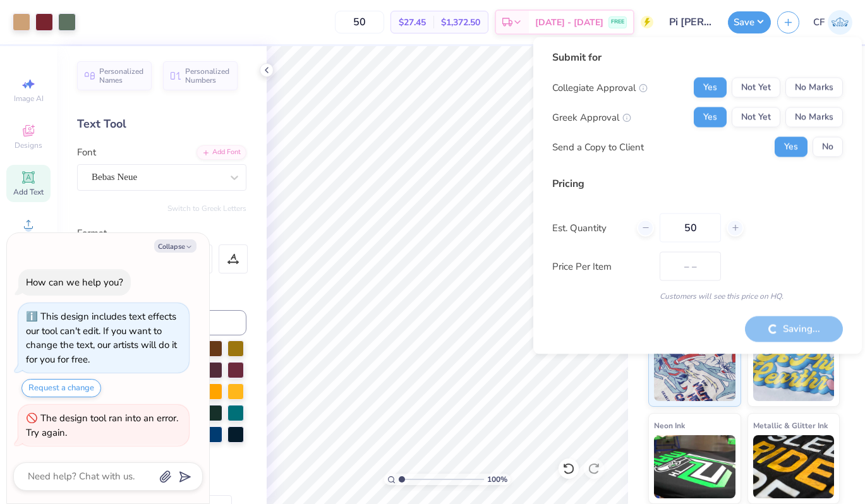  I want to click on img: Metallic & Glitter Ink, so click(794, 467).